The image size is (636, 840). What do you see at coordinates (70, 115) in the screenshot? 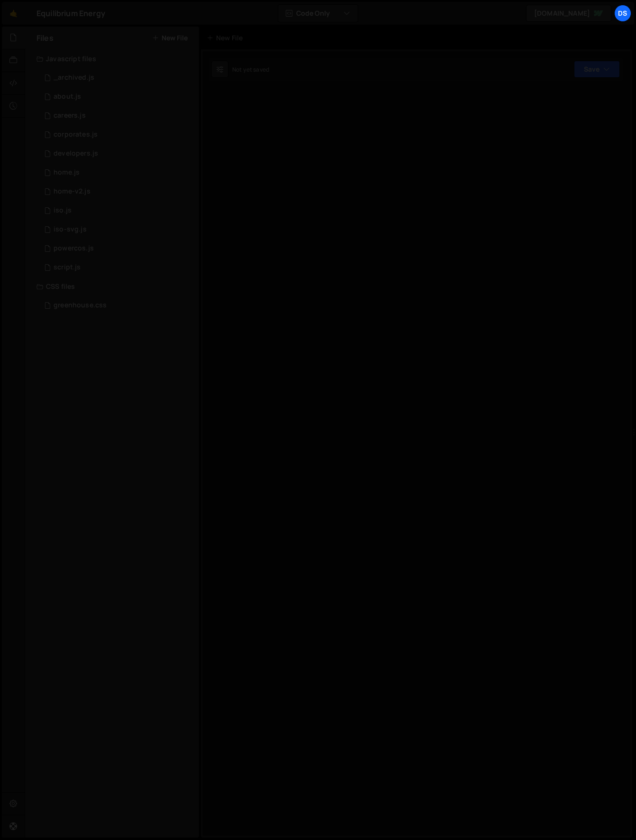
I see `div: careers.js` at bounding box center [70, 115].